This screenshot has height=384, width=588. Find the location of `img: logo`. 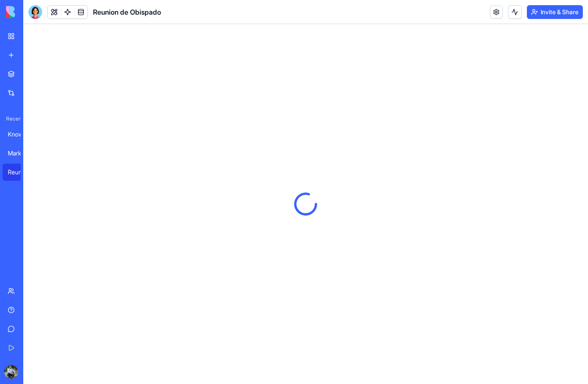

img: logo is located at coordinates (33, 12).